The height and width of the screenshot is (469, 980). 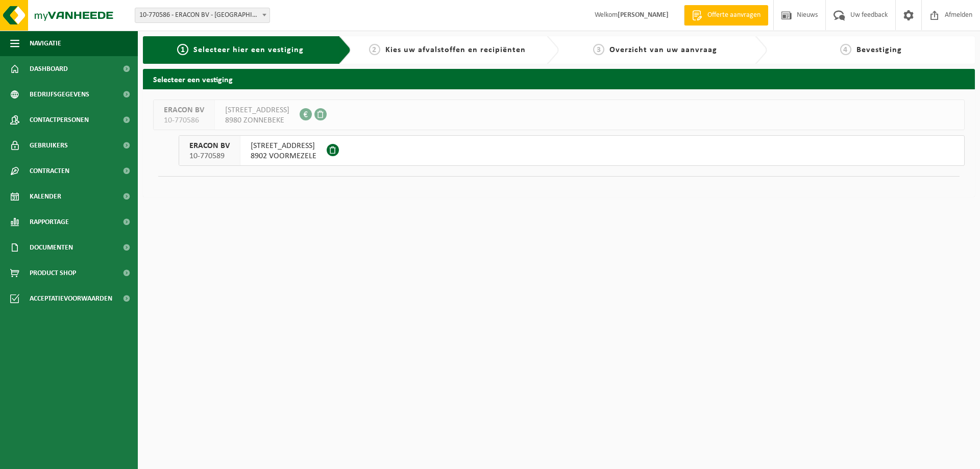 What do you see at coordinates (249, 50) in the screenshot?
I see `span: Selecteer hier een vestiging` at bounding box center [249, 50].